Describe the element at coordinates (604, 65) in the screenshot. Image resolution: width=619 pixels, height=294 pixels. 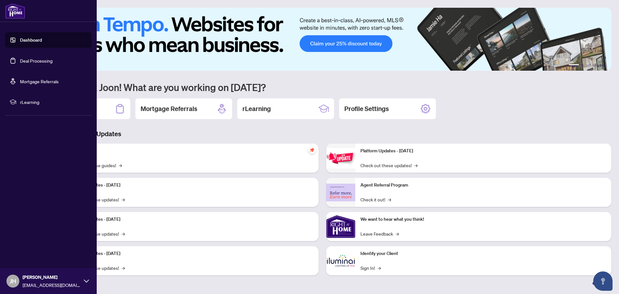
I see `button: 6` at that location.